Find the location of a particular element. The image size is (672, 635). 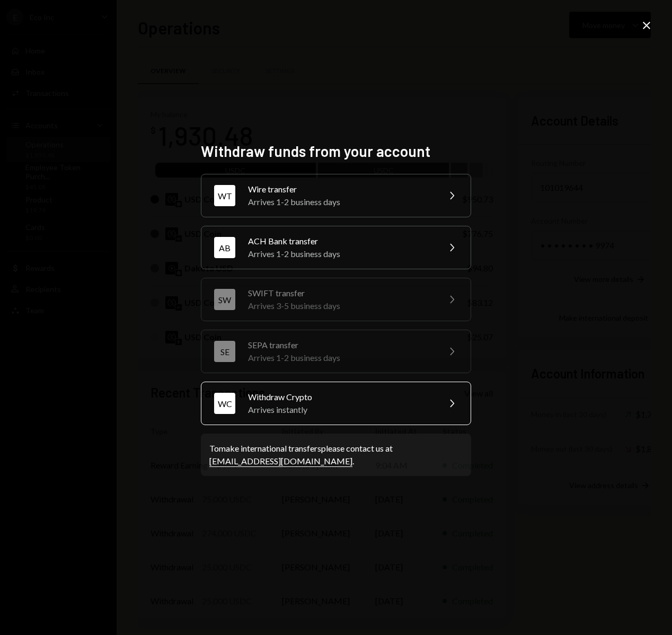

div: SWIFT transfer is located at coordinates (340, 293).